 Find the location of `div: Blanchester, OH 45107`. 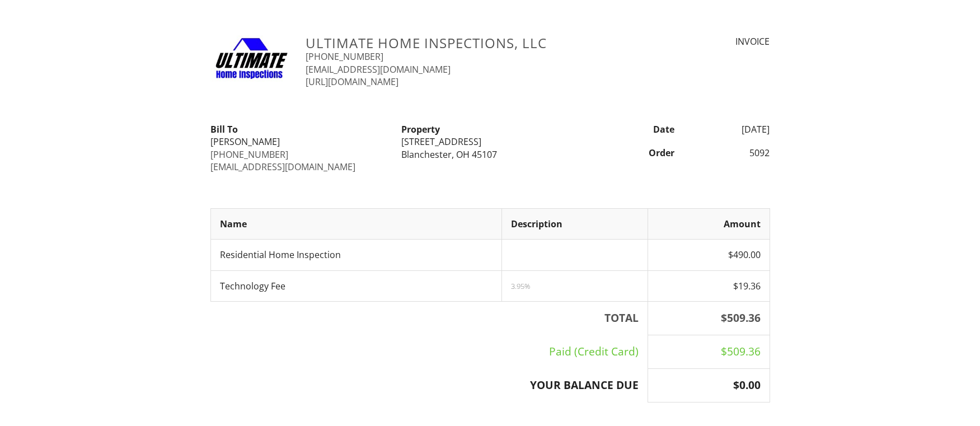

div: Blanchester, OH 45107 is located at coordinates (489, 154).